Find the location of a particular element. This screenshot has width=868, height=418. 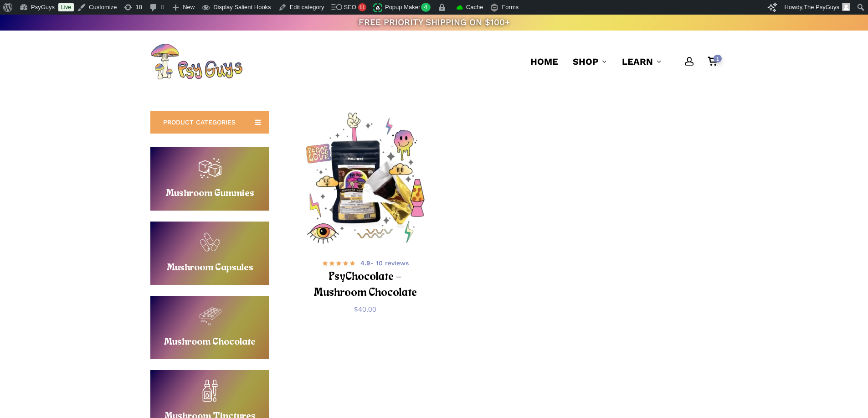

a: Learn is located at coordinates (642, 62).